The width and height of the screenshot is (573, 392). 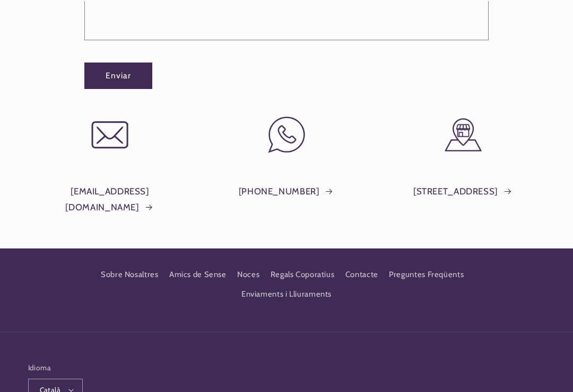 I want to click on a: Preguntes Freqüents, so click(x=426, y=275).